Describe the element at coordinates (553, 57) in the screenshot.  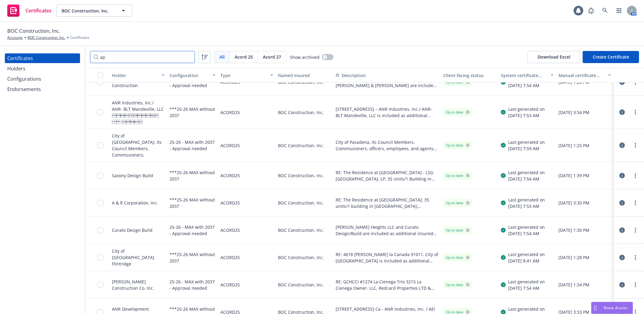
I see `button: Download Excel` at that location.